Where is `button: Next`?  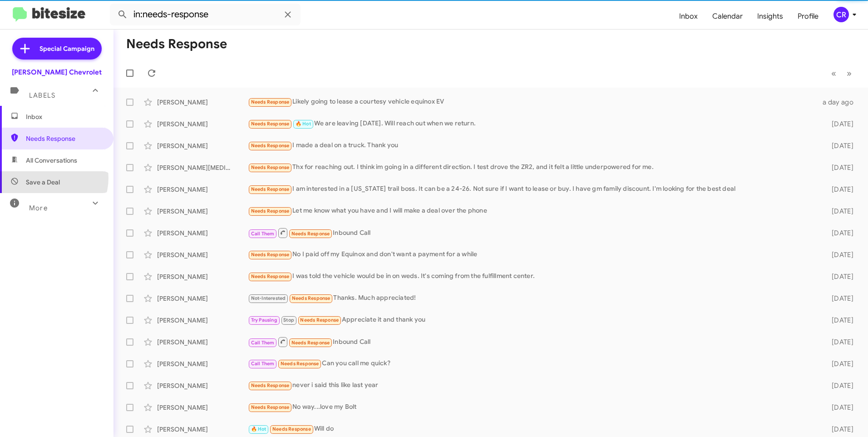
button: Next is located at coordinates (849, 73).